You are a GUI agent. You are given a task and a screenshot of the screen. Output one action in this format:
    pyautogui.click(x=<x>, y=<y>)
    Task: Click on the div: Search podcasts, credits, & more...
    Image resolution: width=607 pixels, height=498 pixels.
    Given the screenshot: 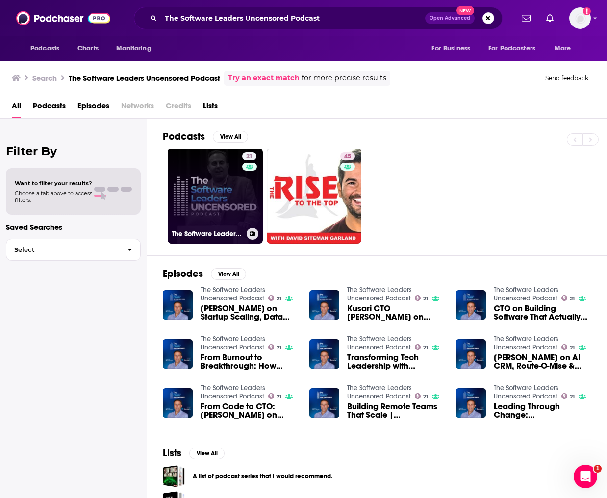 What is the action you would take?
    pyautogui.click(x=318, y=18)
    